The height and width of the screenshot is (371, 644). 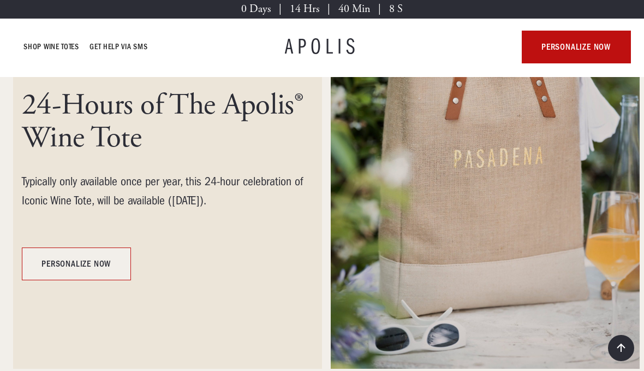 What do you see at coordinates (322, 47) in the screenshot?
I see `h1: APOLIS` at bounding box center [322, 47].